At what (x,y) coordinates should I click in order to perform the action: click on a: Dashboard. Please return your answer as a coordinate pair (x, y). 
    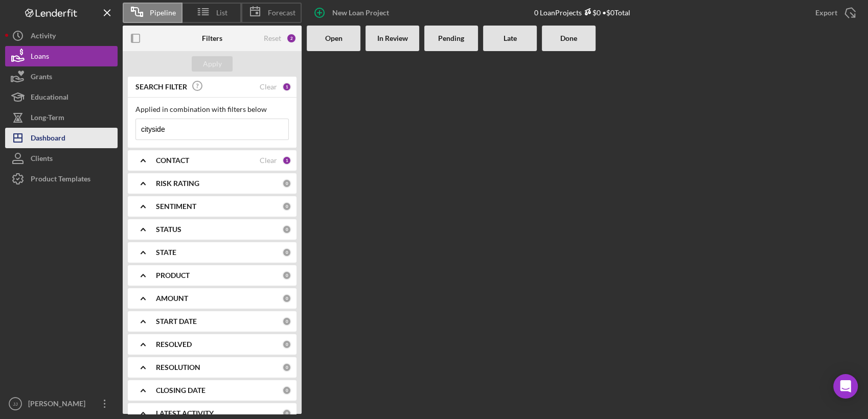
    Looking at the image, I should click on (61, 138).